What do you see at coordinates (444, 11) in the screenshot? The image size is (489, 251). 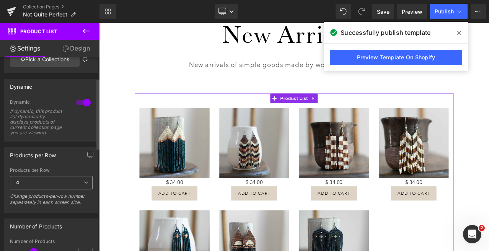 I see `span: Publish` at bounding box center [444, 11].